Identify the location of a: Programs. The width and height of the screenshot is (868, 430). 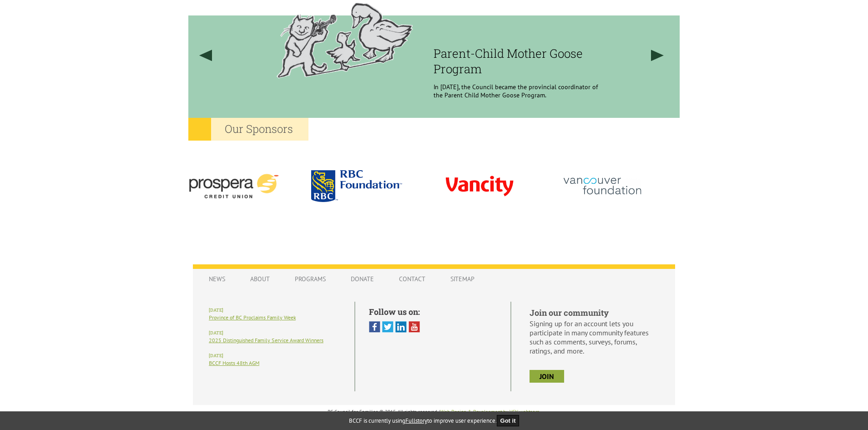
(310, 279).